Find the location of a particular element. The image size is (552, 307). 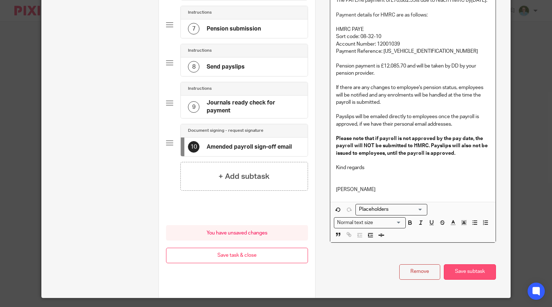

h4: + Add subtask is located at coordinates (244, 177).